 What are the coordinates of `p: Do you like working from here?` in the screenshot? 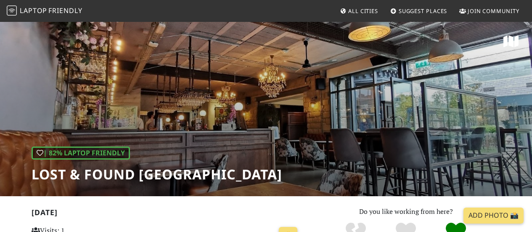 It's located at (406, 211).